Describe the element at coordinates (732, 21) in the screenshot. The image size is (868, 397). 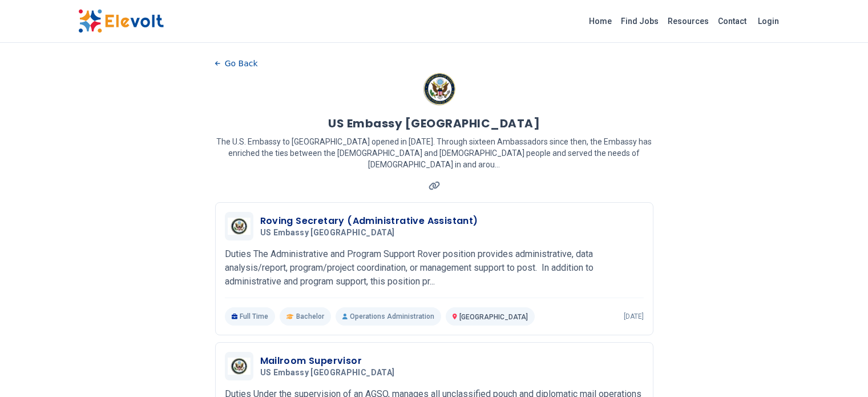
I see `a: Contact` at that location.